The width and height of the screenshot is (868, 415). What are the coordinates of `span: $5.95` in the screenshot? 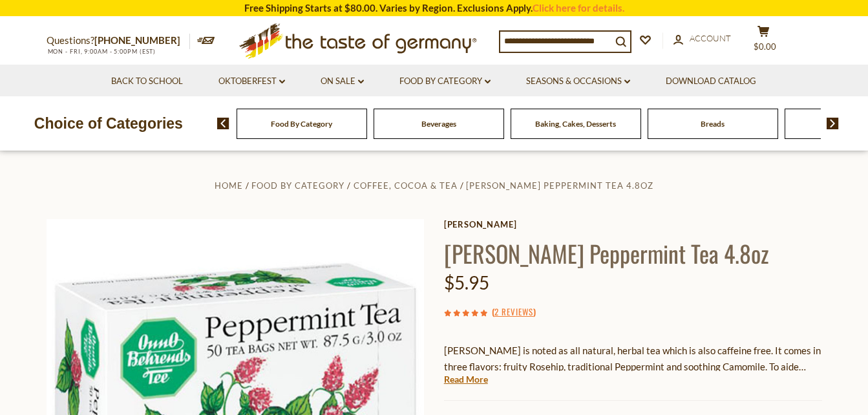 It's located at (467, 282).